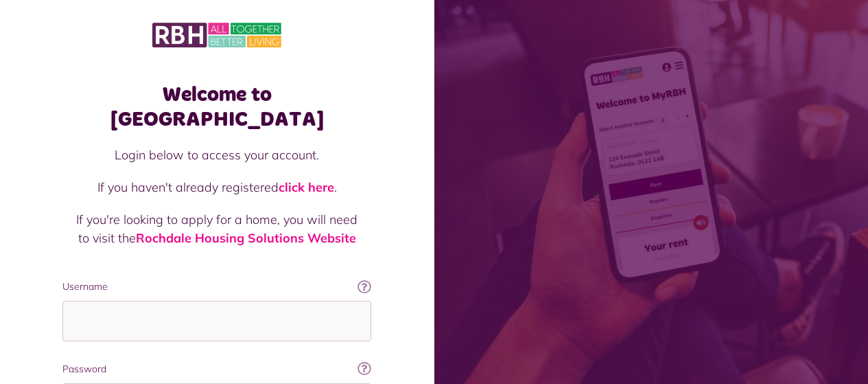 The height and width of the screenshot is (384, 868). Describe the element at coordinates (245, 237) in the screenshot. I see `a: Rochdale Housing Solutions Website` at that location.